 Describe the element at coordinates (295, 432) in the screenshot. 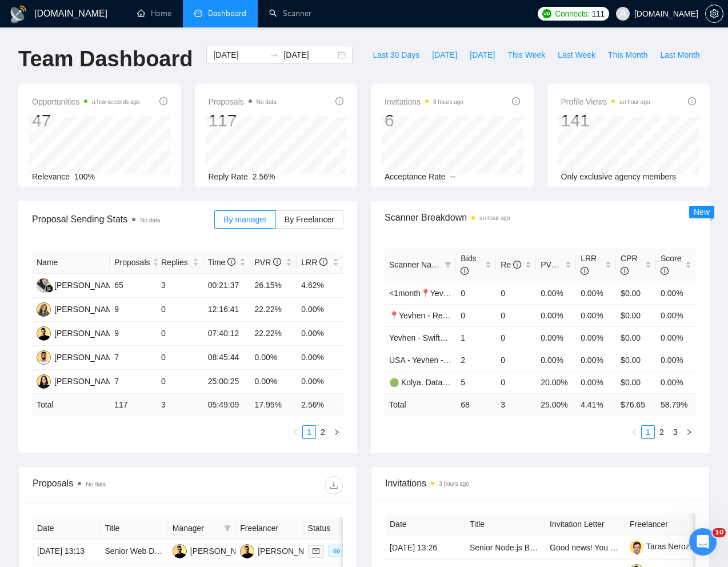

I see `button: left` at that location.